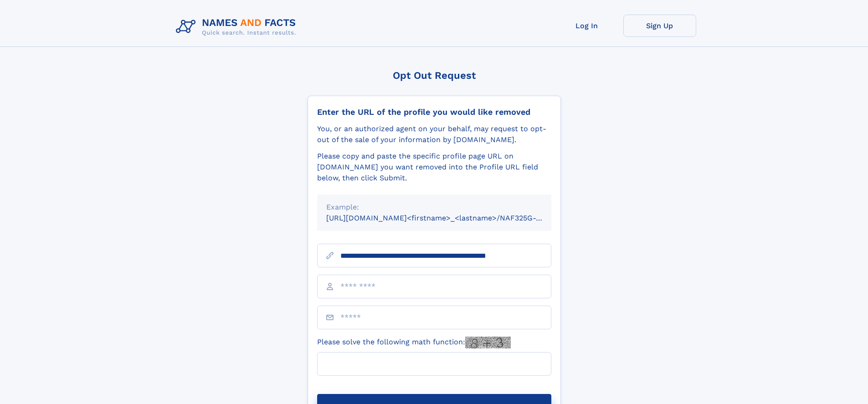  What do you see at coordinates (587, 25) in the screenshot?
I see `a: Log In` at bounding box center [587, 25].